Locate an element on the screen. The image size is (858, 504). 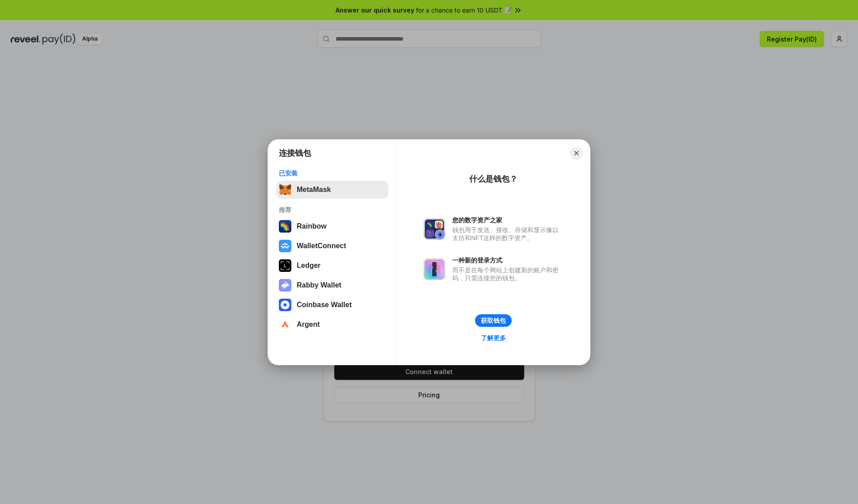
div: 已安装 is located at coordinates (332, 173).